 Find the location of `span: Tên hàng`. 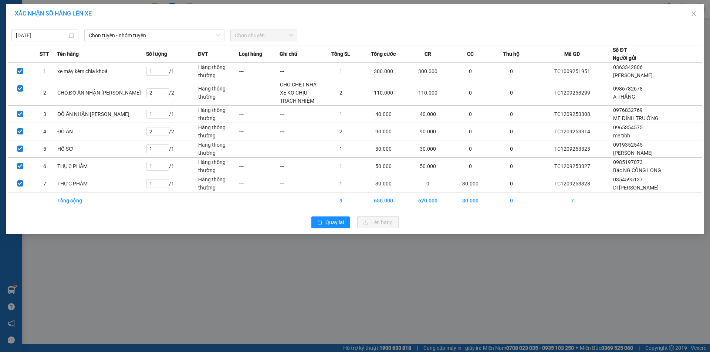

span: Tên hàng is located at coordinates (68, 54).